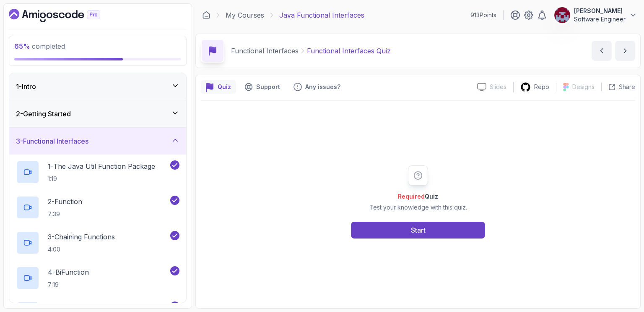  I want to click on p: 4 - BiFunction, so click(68, 272).